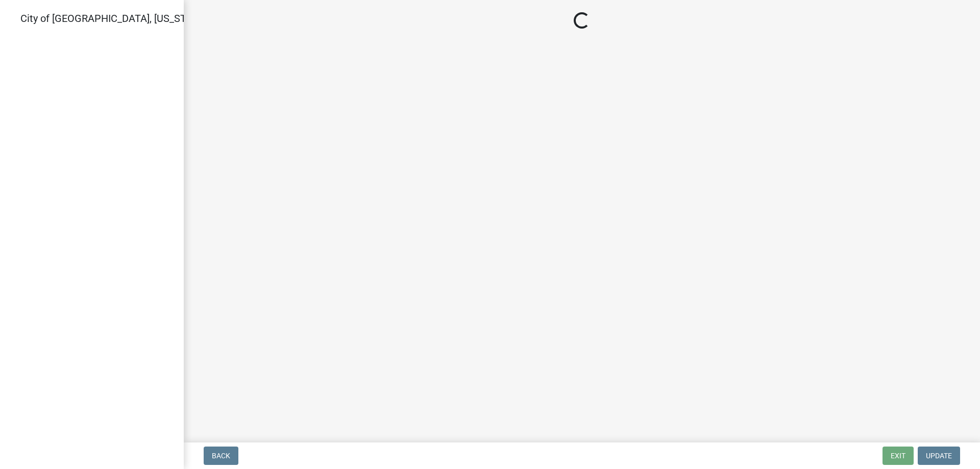  I want to click on span: Update, so click(939, 456).